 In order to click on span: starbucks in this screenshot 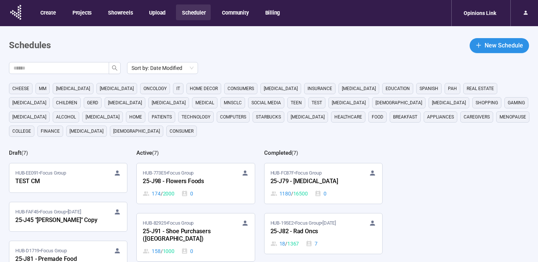, I will do `click(268, 117)`.